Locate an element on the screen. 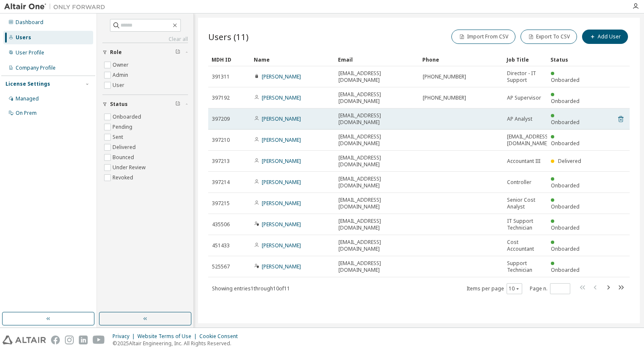  div: Users is located at coordinates (23, 38).